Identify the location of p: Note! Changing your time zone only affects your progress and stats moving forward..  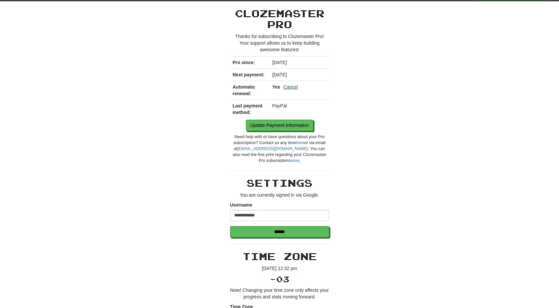
(280, 293).